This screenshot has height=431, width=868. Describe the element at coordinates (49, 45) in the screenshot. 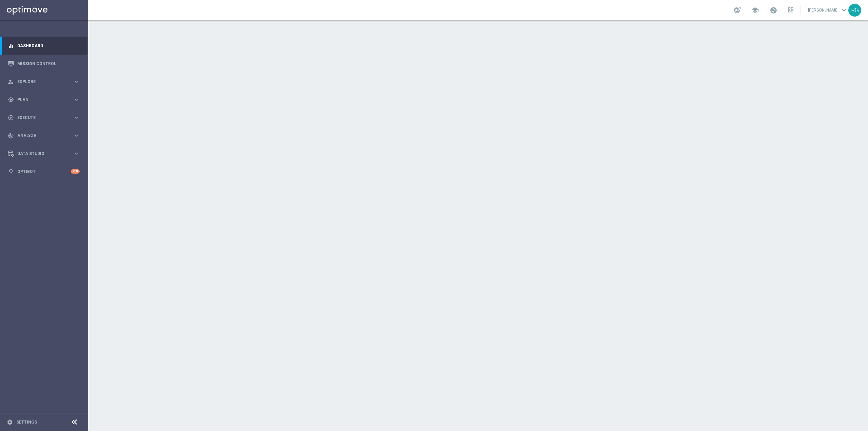

I see `a: Dashboard` at that location.